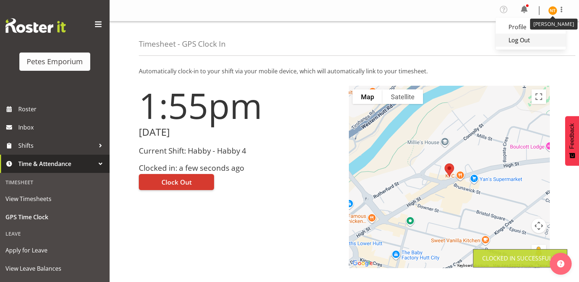 The height and width of the screenshot is (282, 579). What do you see at coordinates (177, 182) in the screenshot?
I see `span: Clock Out` at bounding box center [177, 182].